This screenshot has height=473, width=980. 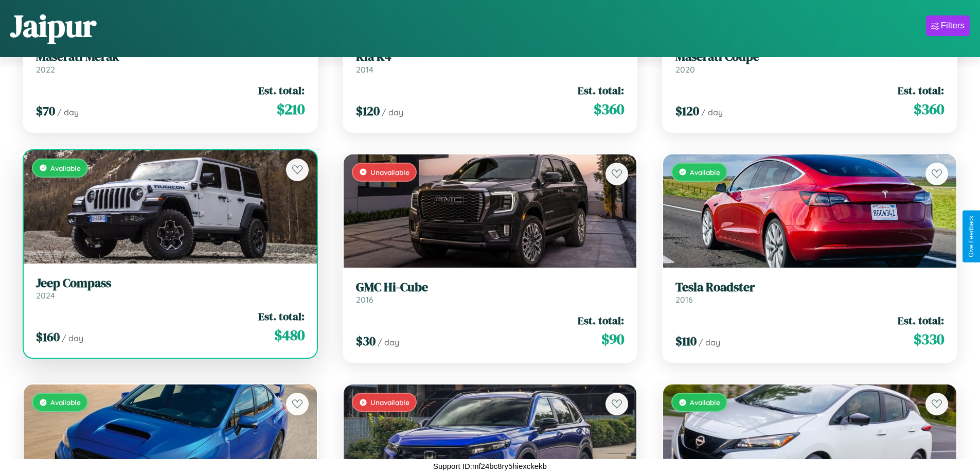 I want to click on span: $ 110, so click(x=686, y=341).